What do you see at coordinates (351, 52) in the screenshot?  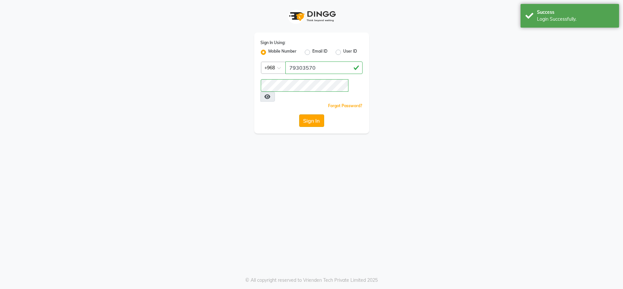 I see `label: User ID` at bounding box center [351, 52].